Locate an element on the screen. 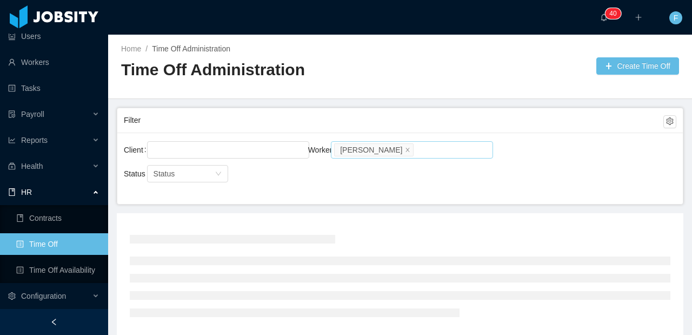 The image size is (692, 335). i: icon: close is located at coordinates (408, 150).